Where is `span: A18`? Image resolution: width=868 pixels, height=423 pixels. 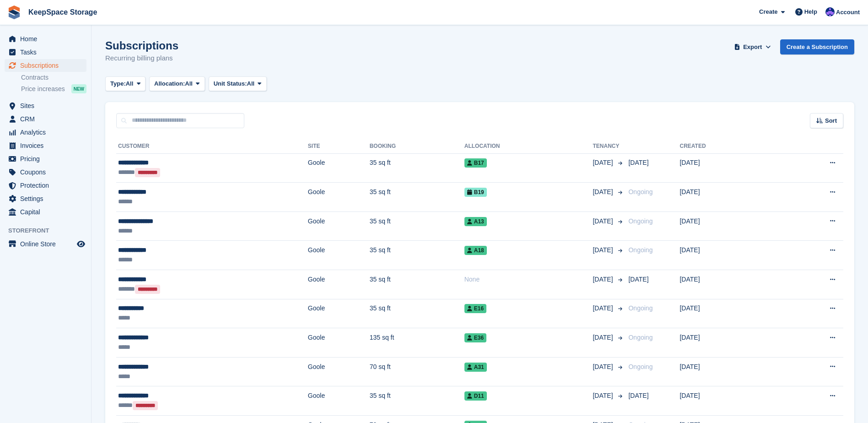
span: A18 is located at coordinates (476, 251).